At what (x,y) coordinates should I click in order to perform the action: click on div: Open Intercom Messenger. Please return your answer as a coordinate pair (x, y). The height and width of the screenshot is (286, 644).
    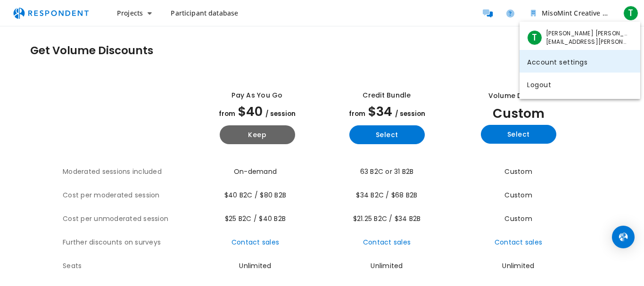
    Looking at the image, I should click on (623, 237).